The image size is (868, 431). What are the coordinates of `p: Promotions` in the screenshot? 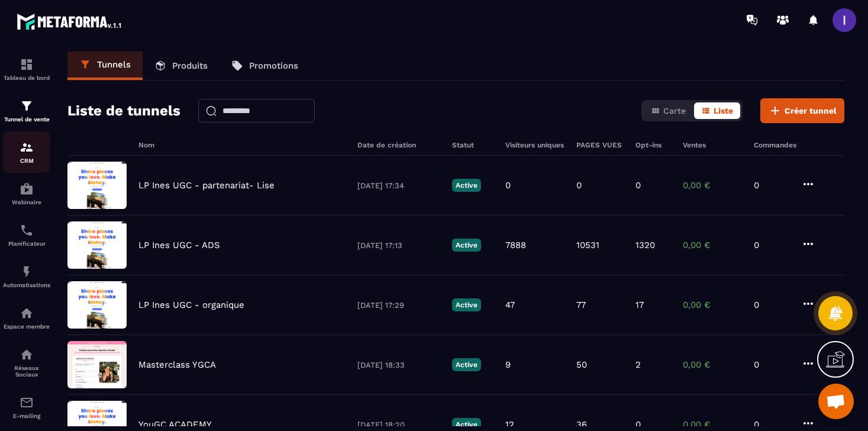 It's located at (273, 65).